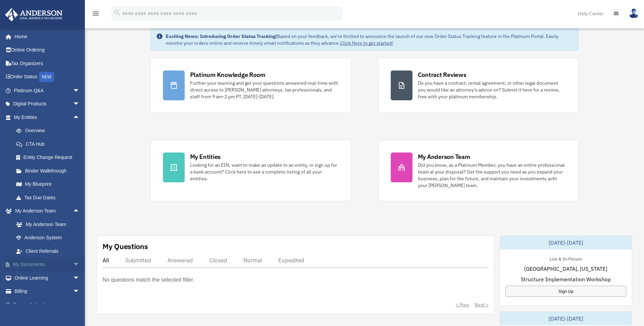  I want to click on a: Anderson System, so click(50, 238).